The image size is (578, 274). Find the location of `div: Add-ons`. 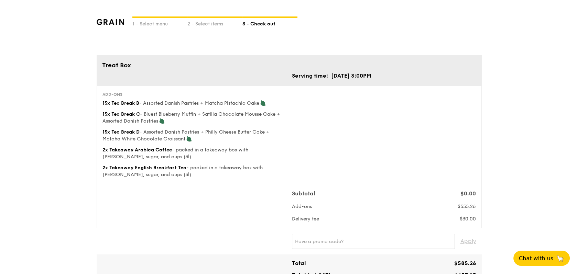

div: Add-ons is located at coordinates (194, 95).